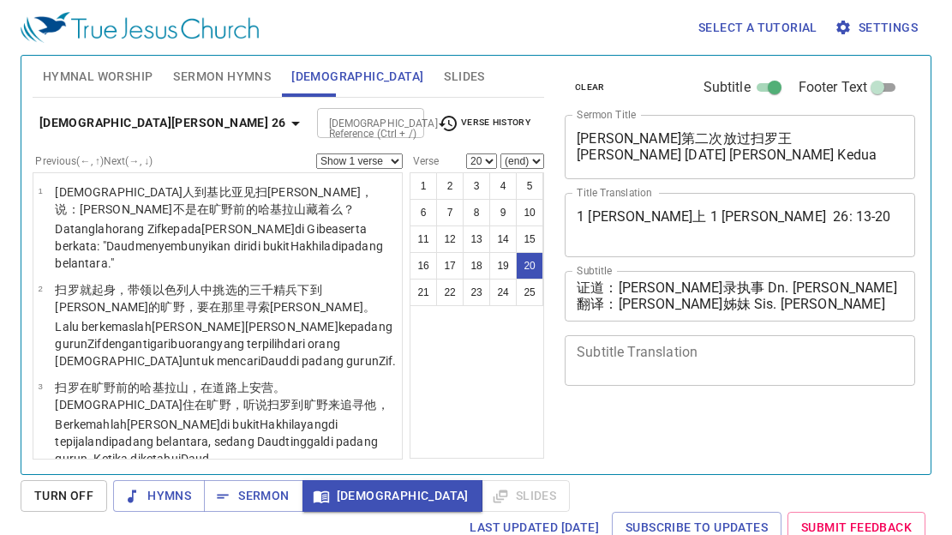 Image resolution: width=952 pixels, height=535 pixels. What do you see at coordinates (218, 254) in the screenshot?
I see `wh1732: menyembunyikan diri` at bounding box center [218, 254].